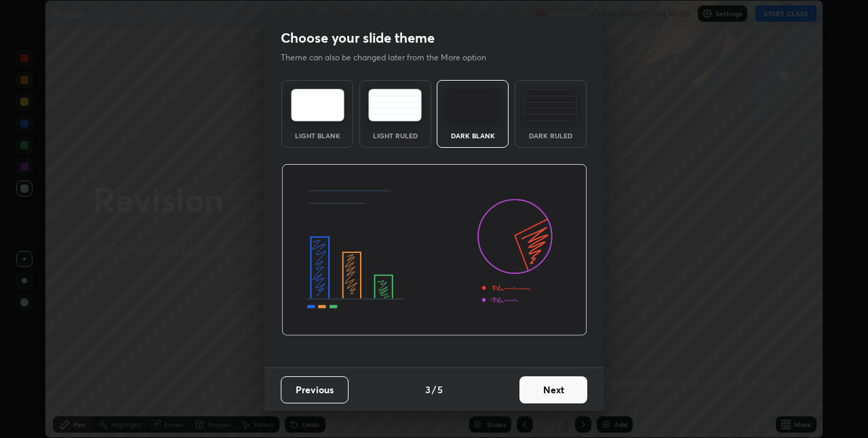 This screenshot has height=438, width=868. I want to click on img: darkThemeBanner.d06ce4a2.svg, so click(434, 250).